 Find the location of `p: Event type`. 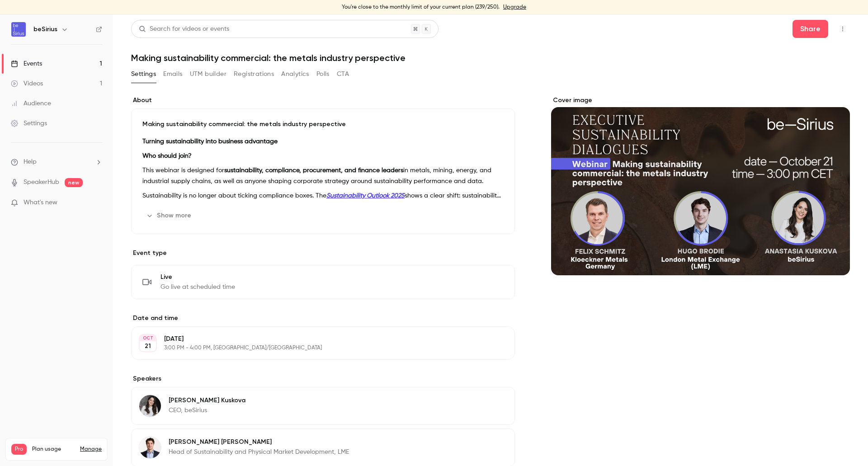

p: Event type is located at coordinates (322, 253).